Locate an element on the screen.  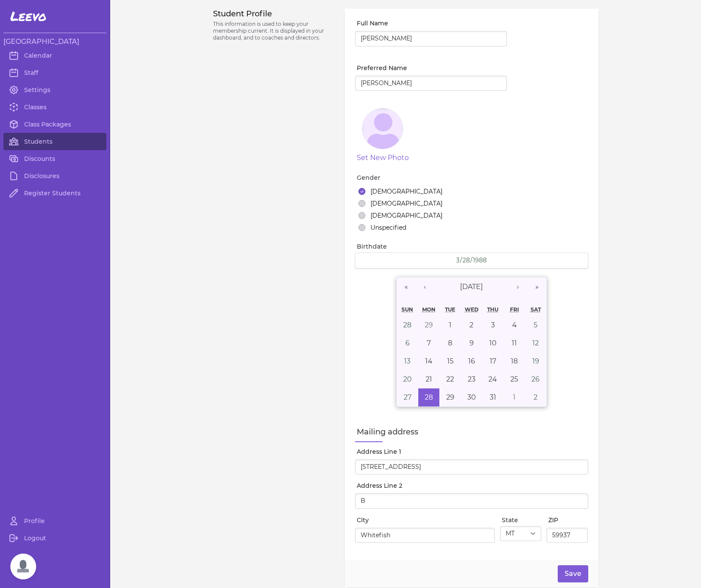
abbr: March 24, 1988 is located at coordinates (492, 378).